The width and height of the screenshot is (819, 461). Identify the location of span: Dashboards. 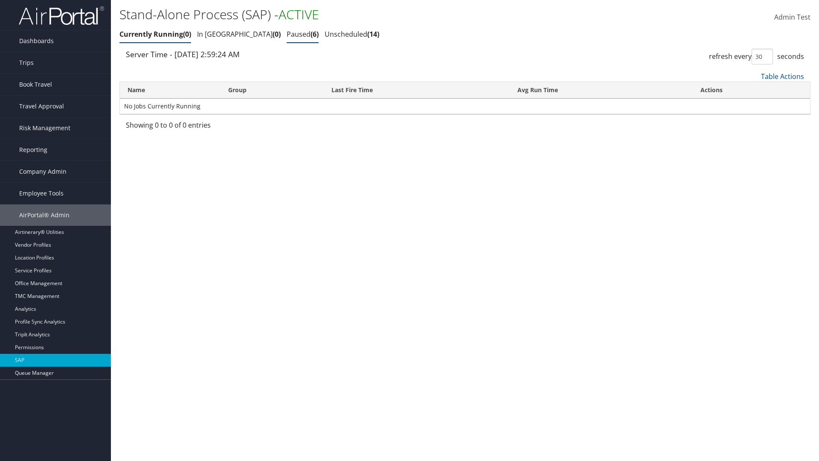
(36, 41).